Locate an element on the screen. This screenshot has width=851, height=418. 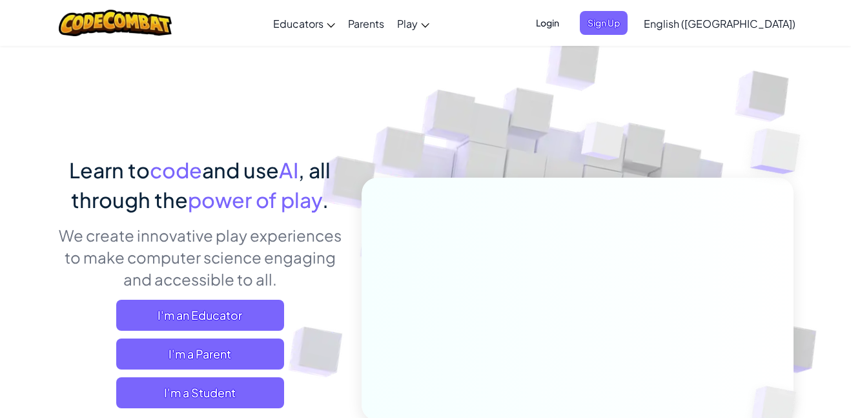
span: and use is located at coordinates (240, 170).